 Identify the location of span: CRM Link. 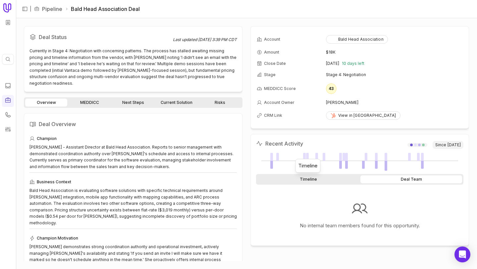
(273, 116).